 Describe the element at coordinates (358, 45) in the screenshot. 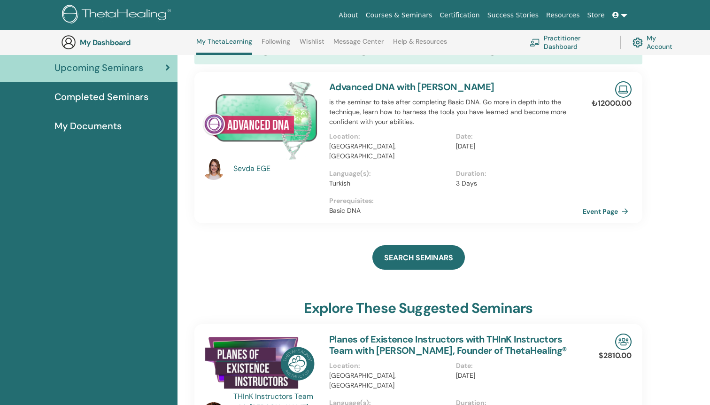

I see `a: Message Center` at that location.